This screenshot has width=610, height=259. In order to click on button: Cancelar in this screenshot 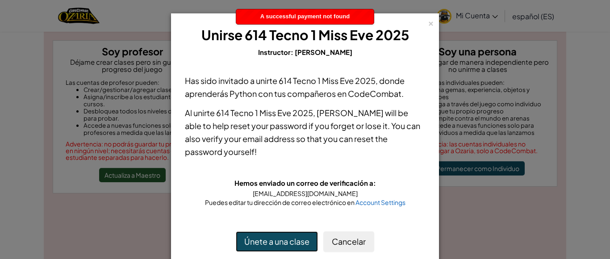, I will do `click(349, 242)`.